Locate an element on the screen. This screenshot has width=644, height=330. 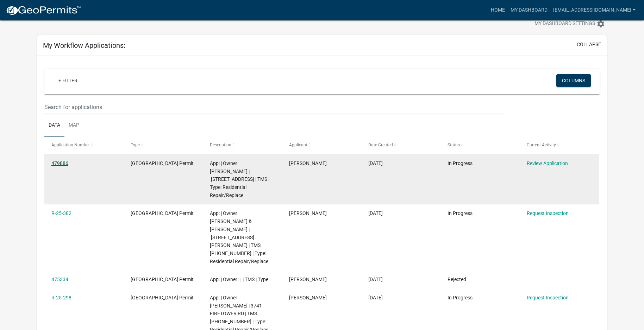
a: 475334 is located at coordinates (60, 279).